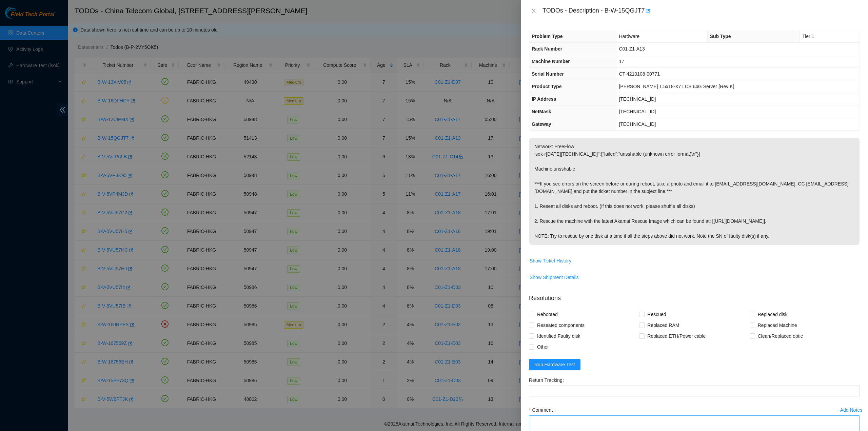 The width and height of the screenshot is (868, 431). What do you see at coordinates (547, 315) in the screenshot?
I see `span: Rebooted` at bounding box center [547, 315].